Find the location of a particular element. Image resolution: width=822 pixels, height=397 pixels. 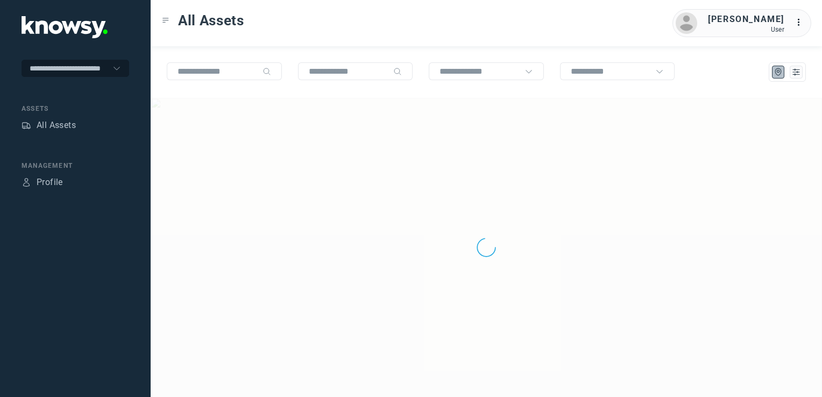

span: All Assets is located at coordinates (211, 20).